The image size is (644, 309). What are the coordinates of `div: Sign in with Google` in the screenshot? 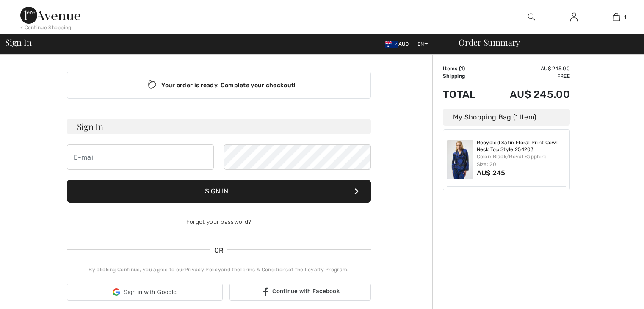 It's located at (145, 292).